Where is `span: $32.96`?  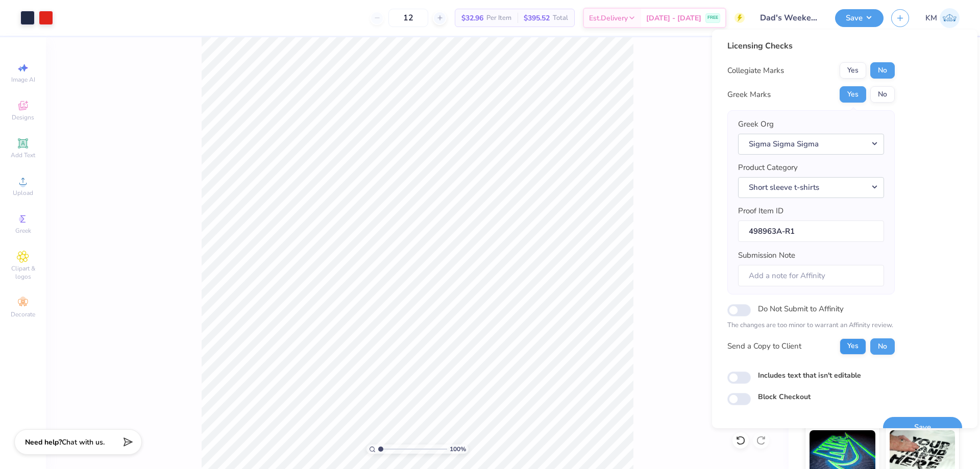
span: $32.96 is located at coordinates (472, 18).